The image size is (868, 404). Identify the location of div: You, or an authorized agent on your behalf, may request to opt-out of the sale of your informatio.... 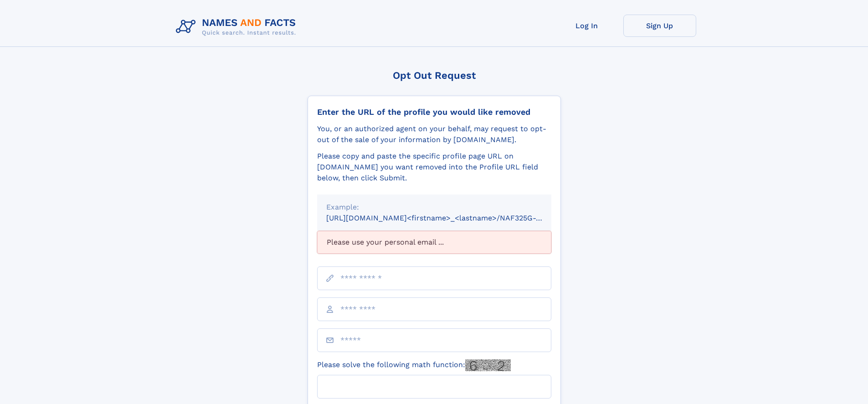
(434, 134).